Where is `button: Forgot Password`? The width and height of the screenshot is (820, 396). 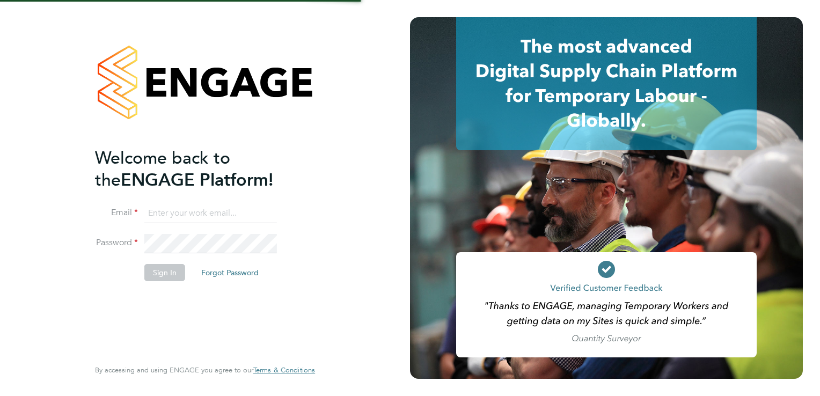
button: Forgot Password is located at coordinates (230, 273).